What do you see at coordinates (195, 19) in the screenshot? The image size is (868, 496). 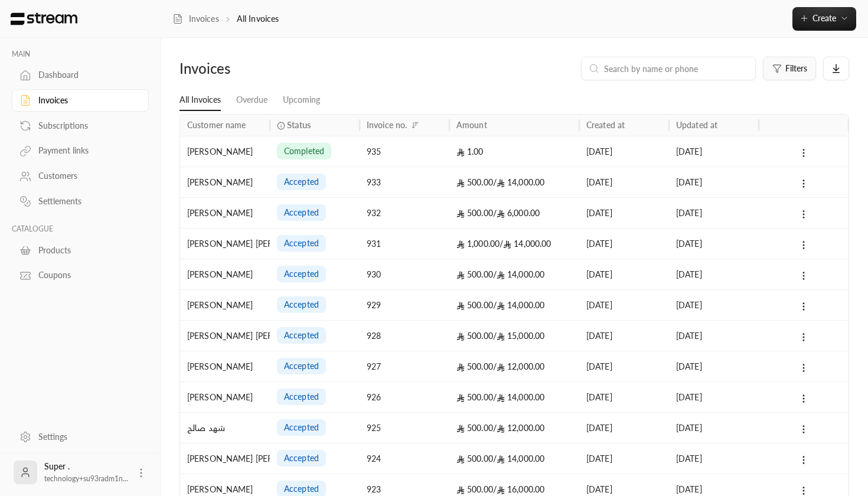 I see `a: Invoices` at bounding box center [195, 19].